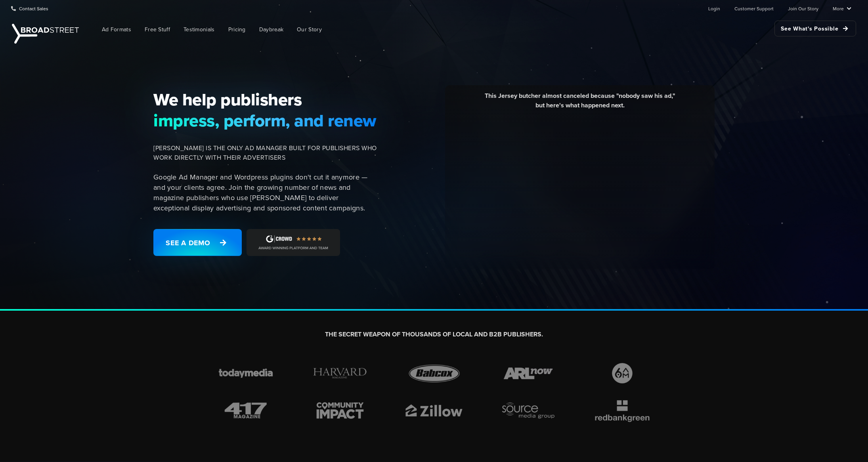 The height and width of the screenshot is (462, 868). What do you see at coordinates (309, 29) in the screenshot?
I see `span: Our Story` at bounding box center [309, 29].